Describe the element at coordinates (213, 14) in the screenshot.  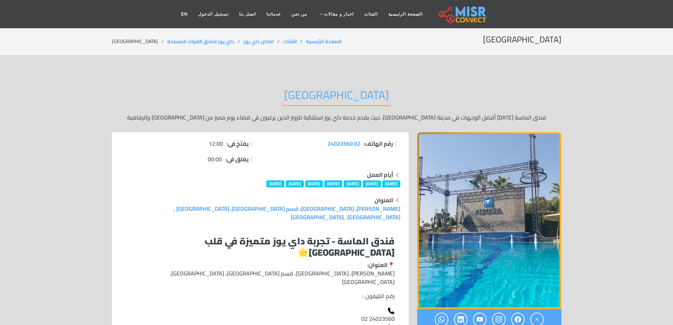
I see `a: تسجيل الدخول` at that location.